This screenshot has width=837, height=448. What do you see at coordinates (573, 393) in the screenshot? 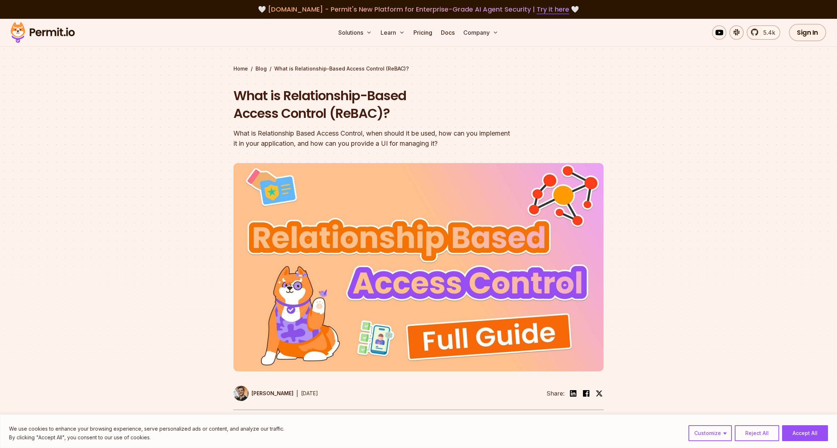
I see `button: linkedin` at bounding box center [573, 393].